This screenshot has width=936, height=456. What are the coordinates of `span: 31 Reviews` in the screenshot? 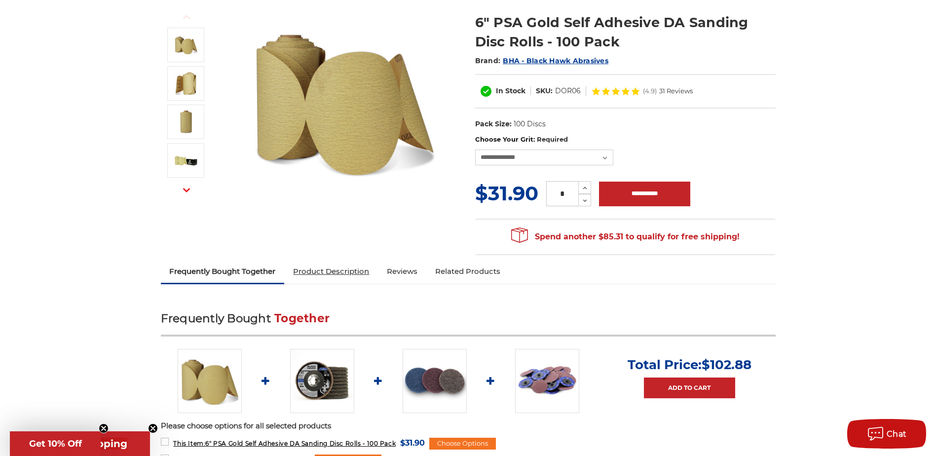 It's located at (676, 91).